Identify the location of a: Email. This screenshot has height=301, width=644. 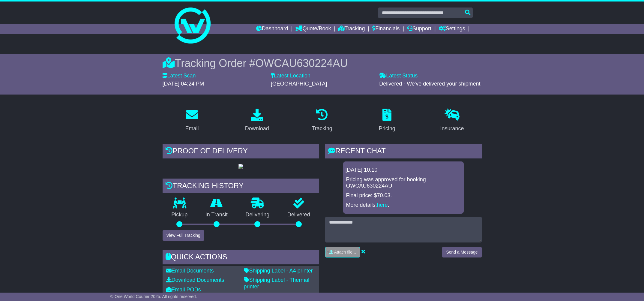
(192, 121).